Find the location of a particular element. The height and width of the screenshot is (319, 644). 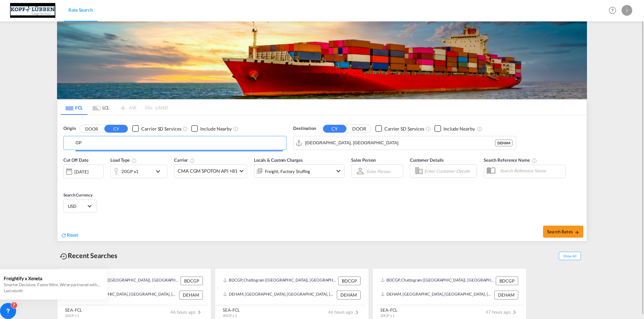

div: 20GP x1 is located at coordinates (130, 172).